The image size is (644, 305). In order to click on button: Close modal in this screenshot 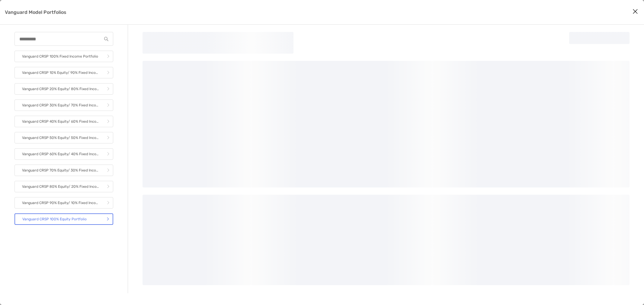, I will do `click(635, 12)`.